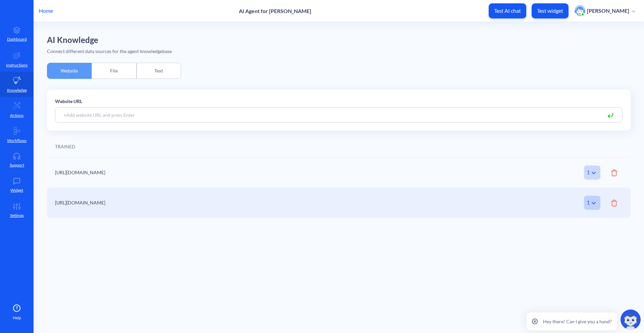 The width and height of the screenshot is (644, 333). I want to click on p: Test widget, so click(550, 11).